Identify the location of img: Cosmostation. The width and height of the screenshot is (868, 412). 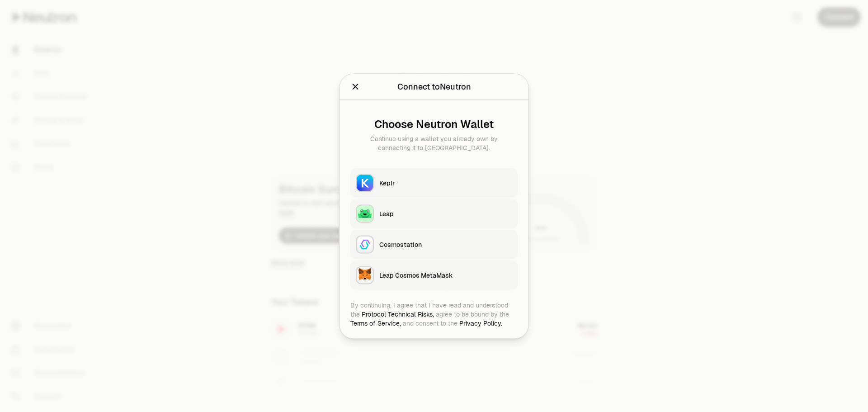
(365, 244).